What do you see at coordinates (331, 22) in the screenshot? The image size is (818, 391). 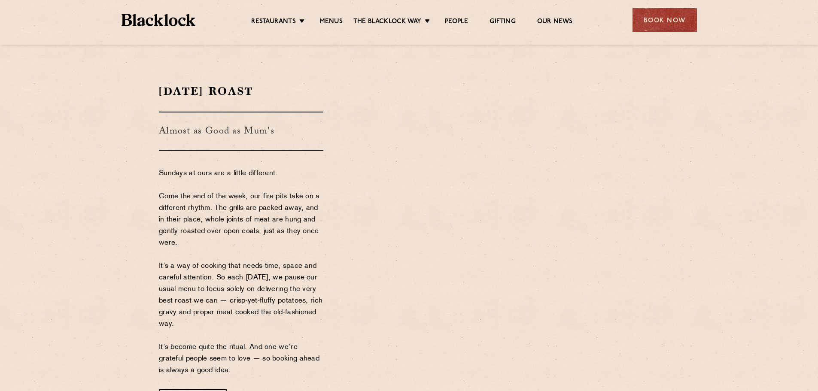 I see `a: Menus` at bounding box center [331, 22].